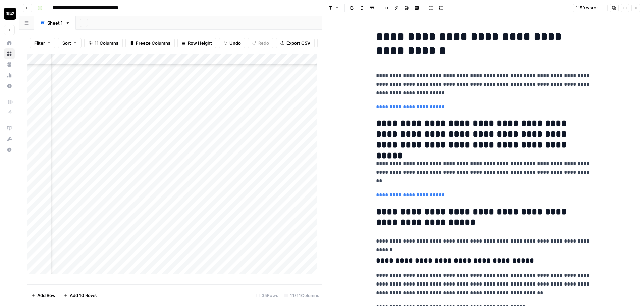  What do you see at coordinates (9, 139) in the screenshot?
I see `div: What's new?` at bounding box center [9, 139].